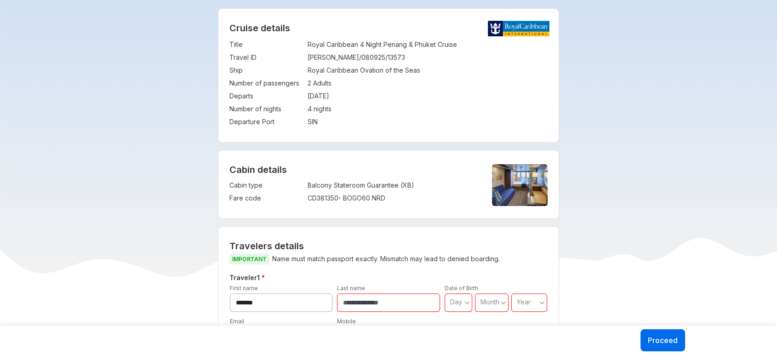  I want to click on td: Departs, so click(266, 96).